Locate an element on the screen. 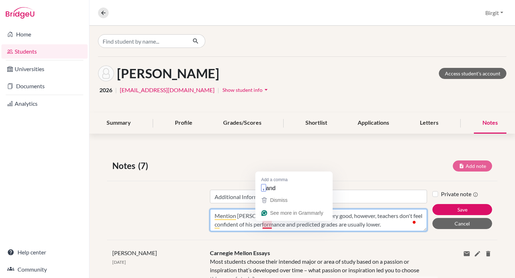  button: Add note is located at coordinates (473, 166).